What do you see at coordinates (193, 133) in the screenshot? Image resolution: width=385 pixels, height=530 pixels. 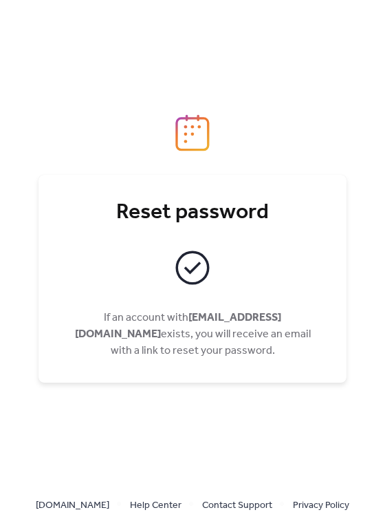 I see `img: logo` at bounding box center [193, 133].